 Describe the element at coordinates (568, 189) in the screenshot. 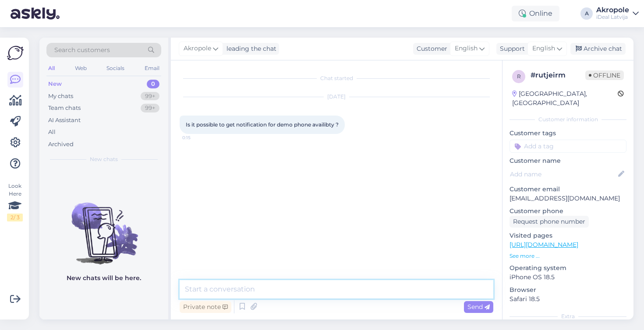

I see `p: Customer email` at that location.